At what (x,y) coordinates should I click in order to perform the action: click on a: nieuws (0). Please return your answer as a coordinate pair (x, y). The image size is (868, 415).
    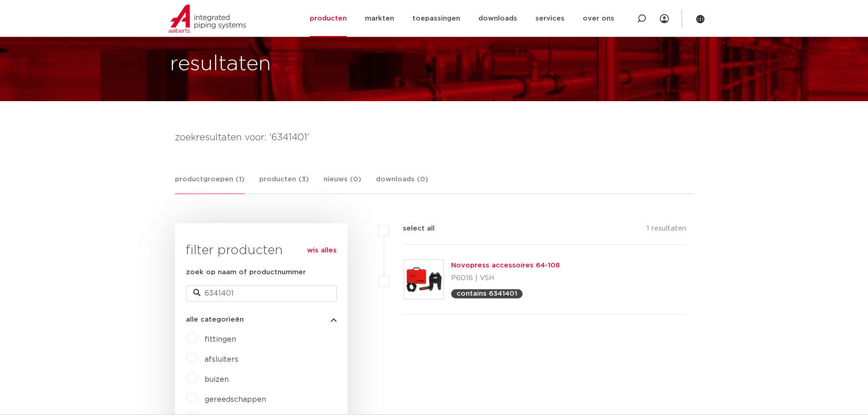
    Looking at the image, I should click on (342, 184).